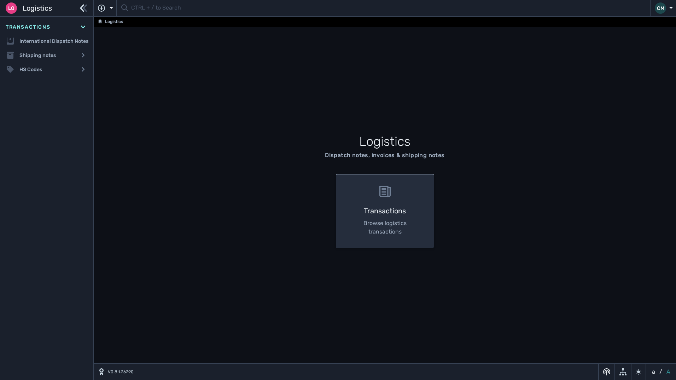  What do you see at coordinates (388, 8) in the screenshot?
I see `input: CTRL + / to Search` at bounding box center [388, 8].